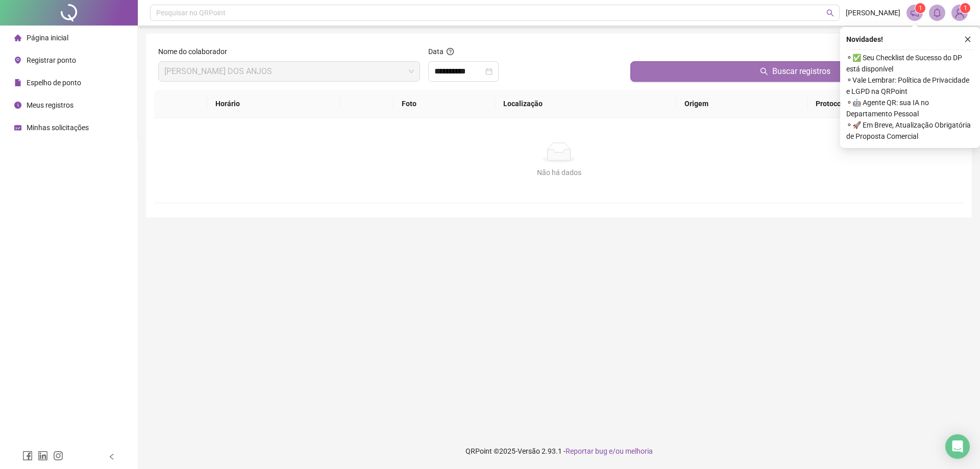  What do you see at coordinates (444, 104) in the screenshot?
I see `th: Foto` at bounding box center [444, 104].